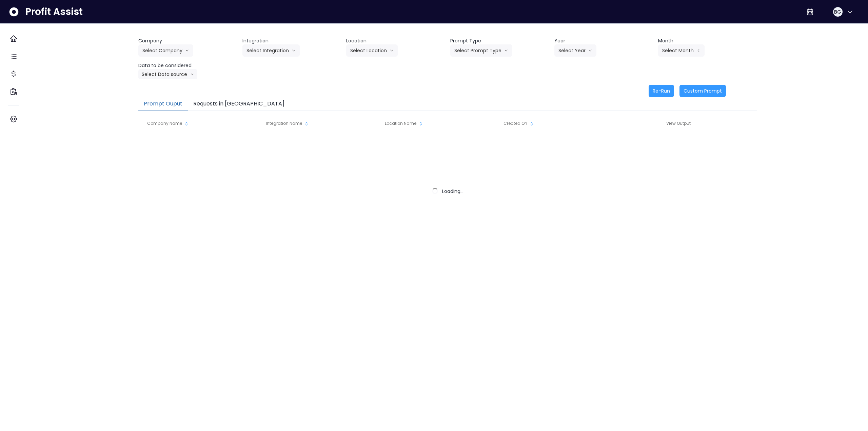 The height and width of the screenshot is (431, 868). Describe the element at coordinates (837, 12) in the screenshot. I see `span: BG` at that location.